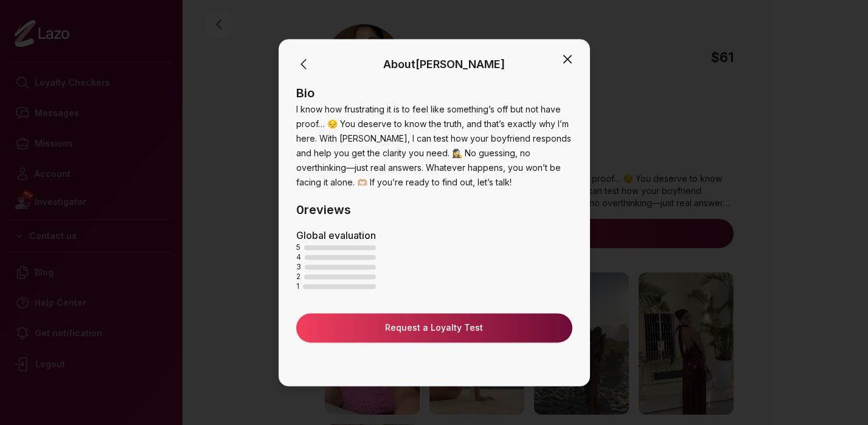 The height and width of the screenshot is (425, 868). I want to click on a: Request a Loyalty Test, so click(434, 328).